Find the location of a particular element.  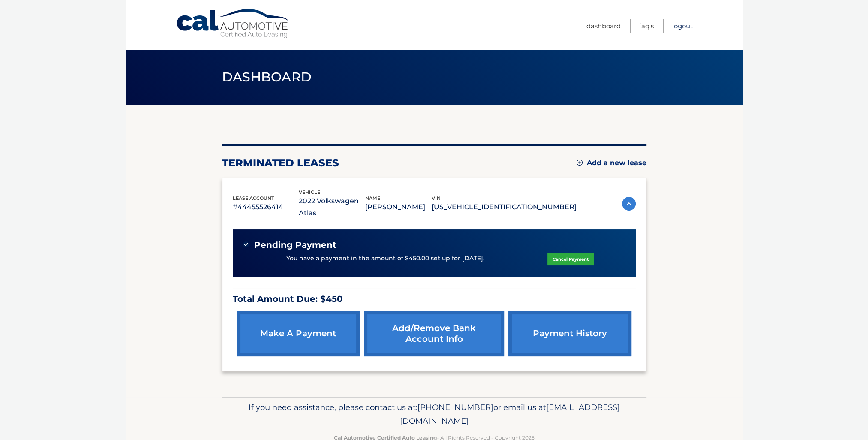

p: If you need assistance, please contact us at: or email us at is located at coordinates (434, 414).